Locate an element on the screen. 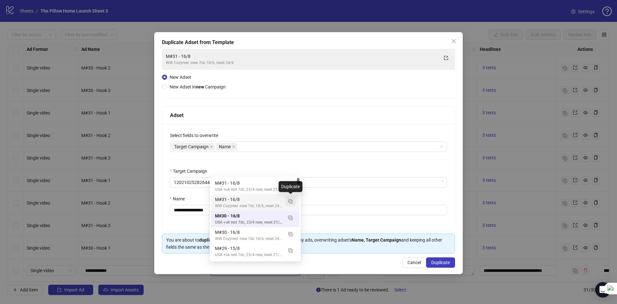 The width and height of the screenshot is (617, 304). label: Target Campaign is located at coordinates (191, 171).